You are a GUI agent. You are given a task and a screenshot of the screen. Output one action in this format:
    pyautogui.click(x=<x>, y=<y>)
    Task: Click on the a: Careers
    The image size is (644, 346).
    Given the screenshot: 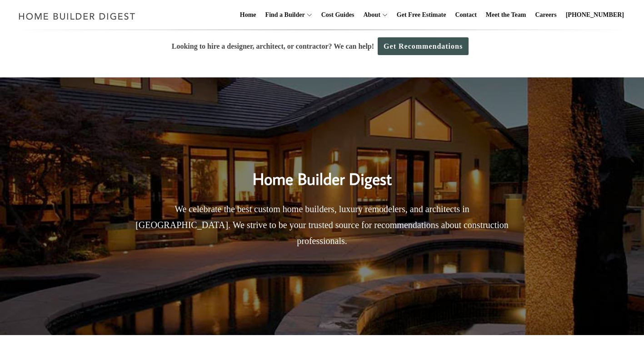 What is the action you would take?
    pyautogui.click(x=545, y=15)
    